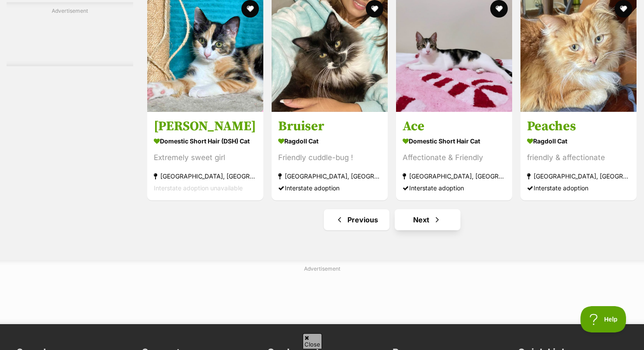 The image size is (644, 350). I want to click on strong: Domestic Short Hair (DSH) Cat, so click(205, 141).